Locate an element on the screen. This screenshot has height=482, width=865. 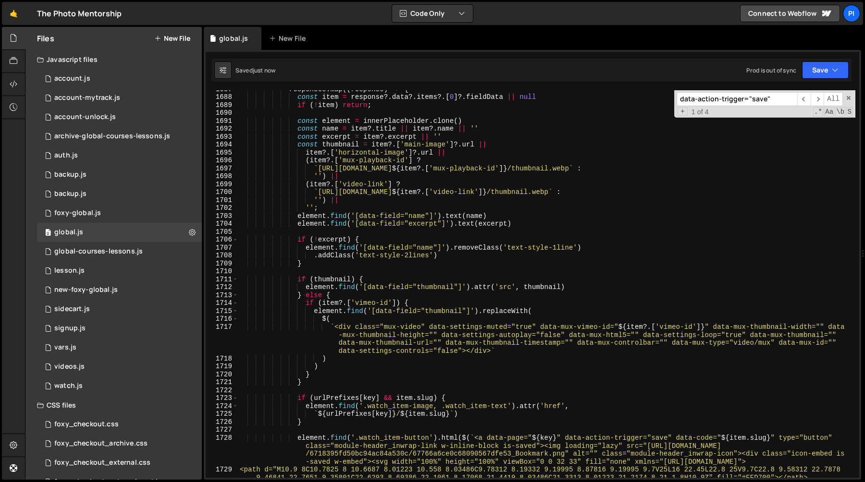
div: 1688 is located at coordinates (222, 97).